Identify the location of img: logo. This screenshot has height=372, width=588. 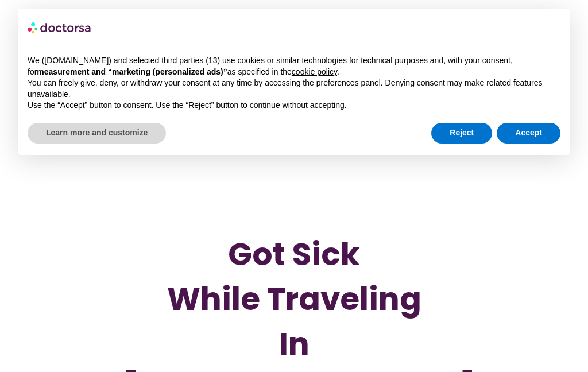
(60, 28).